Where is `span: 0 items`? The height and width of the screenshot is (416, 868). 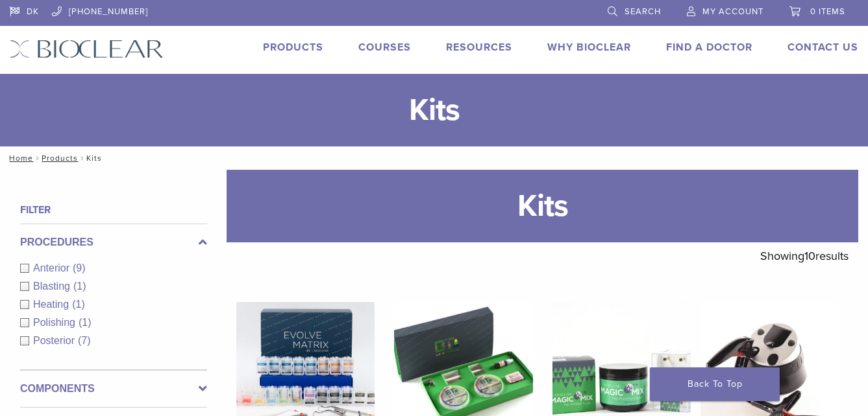 span: 0 items is located at coordinates (828, 12).